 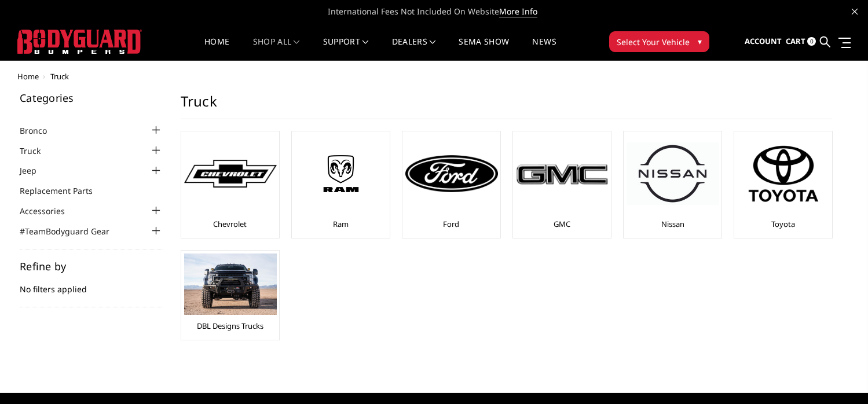 What do you see at coordinates (783, 224) in the screenshot?
I see `a: Toyota` at bounding box center [783, 224].